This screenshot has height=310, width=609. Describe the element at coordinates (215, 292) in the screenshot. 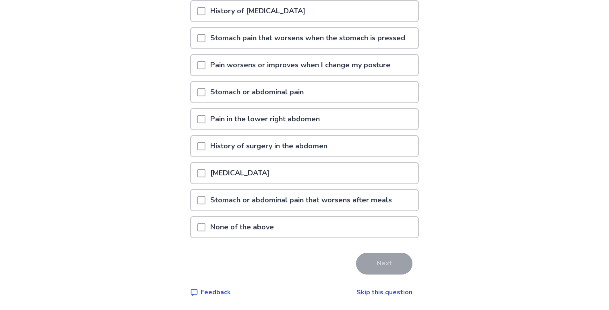

I see `p: Feedback` at that location.